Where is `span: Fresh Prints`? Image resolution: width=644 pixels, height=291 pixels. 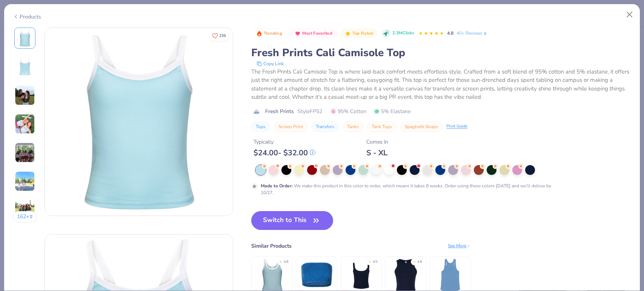
span: Fresh Prints is located at coordinates (279, 111).